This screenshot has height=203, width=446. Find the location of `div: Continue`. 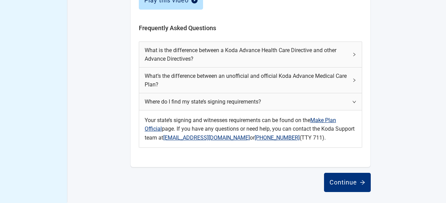

div: Continue is located at coordinates (347, 183).